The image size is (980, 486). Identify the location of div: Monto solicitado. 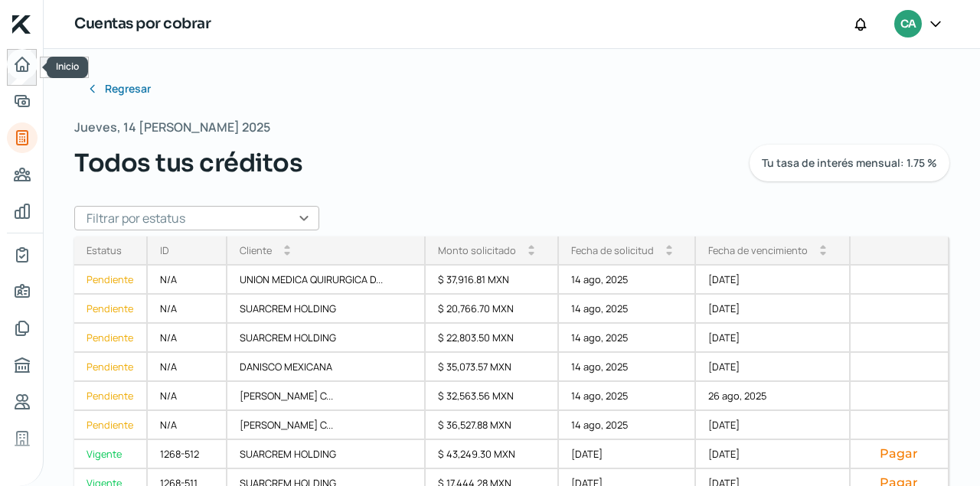
(477, 250).